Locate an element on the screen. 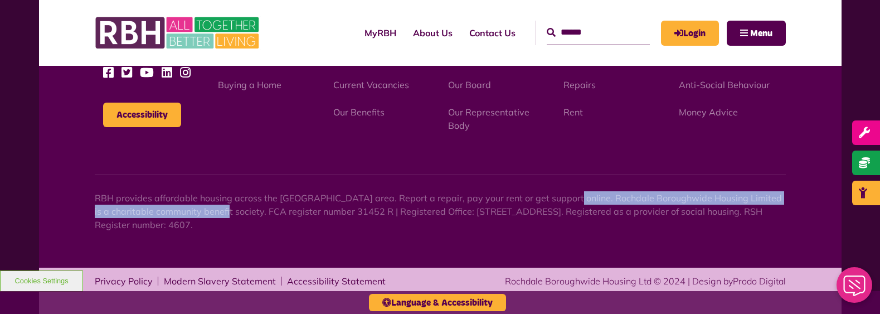 Image resolution: width=880 pixels, height=314 pixels. a: Rent is located at coordinates (573, 112).